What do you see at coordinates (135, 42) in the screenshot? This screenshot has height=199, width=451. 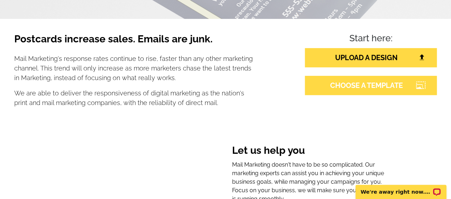 I see `h3: Postcards increase sales. Emails are junk.` at bounding box center [135, 42].